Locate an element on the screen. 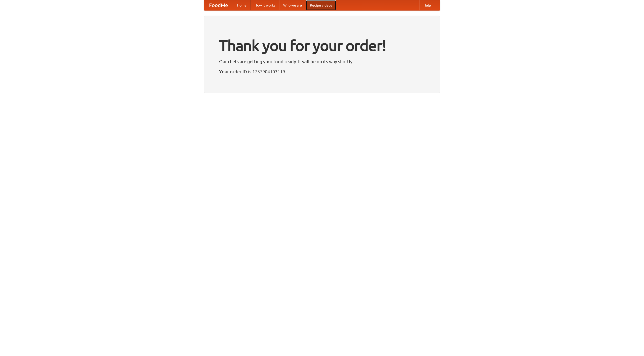  a: Recipe videos is located at coordinates (321, 5).